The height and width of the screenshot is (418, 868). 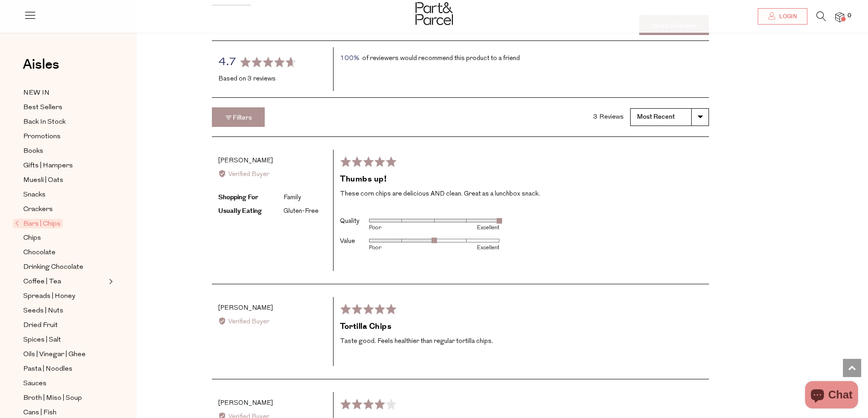 I want to click on span: 0, so click(x=849, y=16).